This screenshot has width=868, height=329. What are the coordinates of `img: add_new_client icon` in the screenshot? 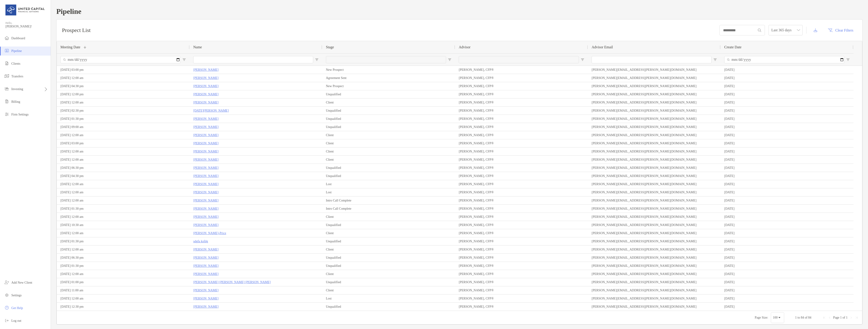 It's located at (7, 283).